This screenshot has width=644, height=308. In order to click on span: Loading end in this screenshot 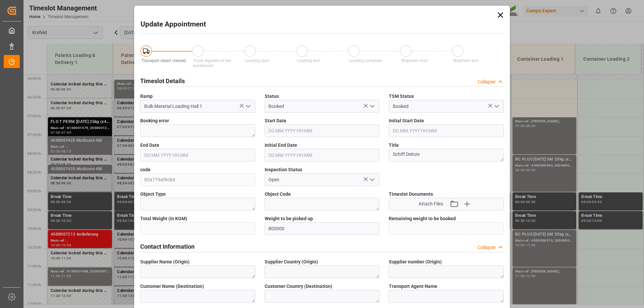, I will do `click(308, 61)`.